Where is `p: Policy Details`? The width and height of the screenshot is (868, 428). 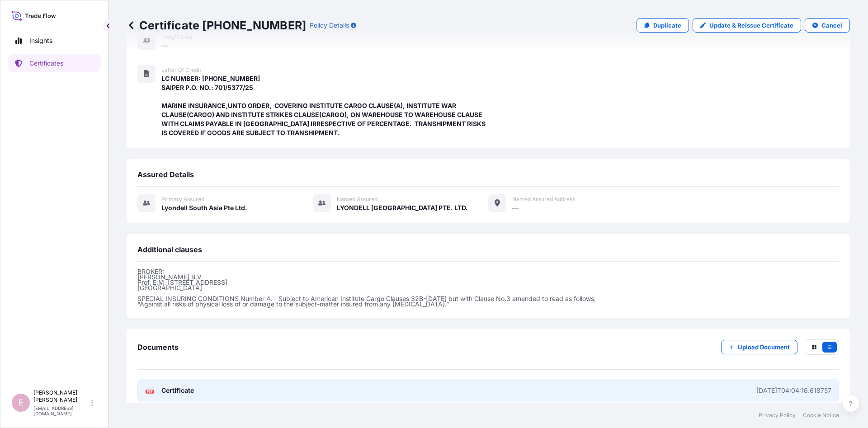
p: Policy Details is located at coordinates (329, 25).